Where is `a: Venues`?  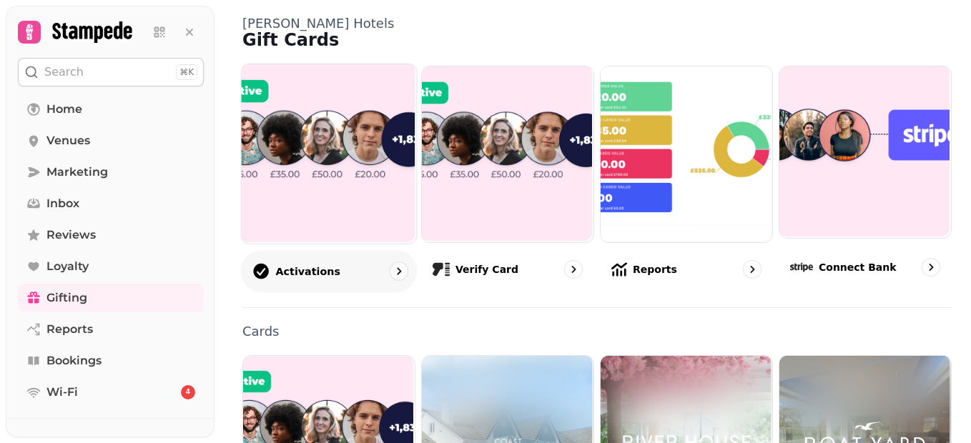 a: Venues is located at coordinates (111, 141).